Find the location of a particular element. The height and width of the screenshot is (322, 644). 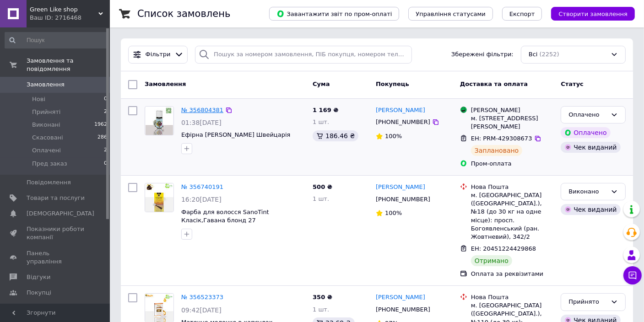

a: № 356804381 is located at coordinates (202, 110).